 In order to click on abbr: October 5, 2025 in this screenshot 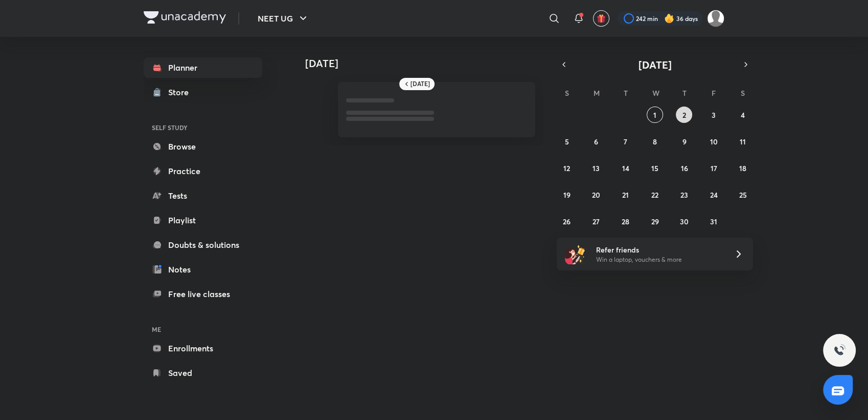, I will do `click(567, 141)`.